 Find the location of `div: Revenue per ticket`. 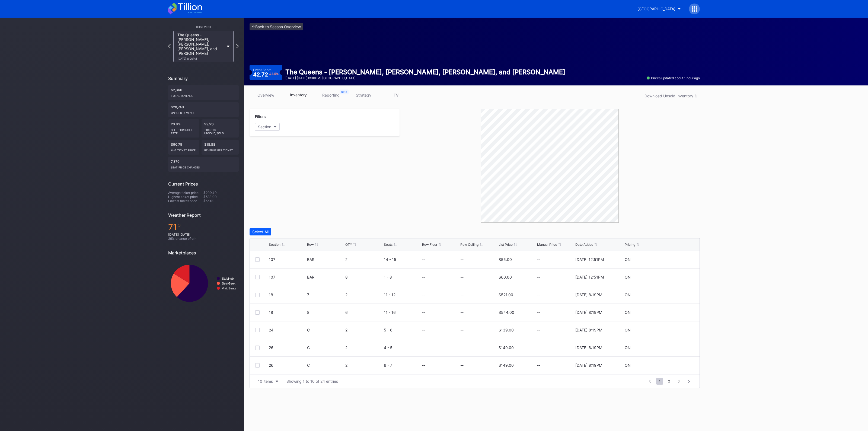

div: Revenue per ticket is located at coordinates (220, 149).